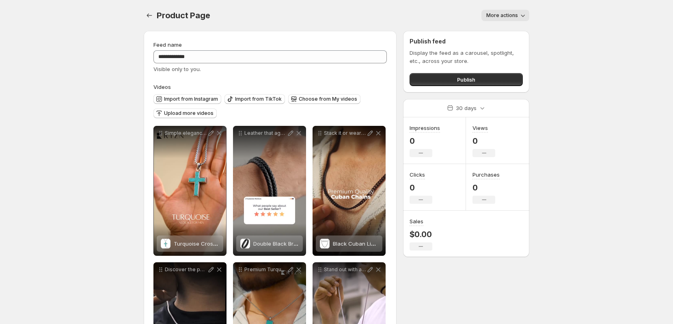  I want to click on p: $0.00, so click(421, 234).